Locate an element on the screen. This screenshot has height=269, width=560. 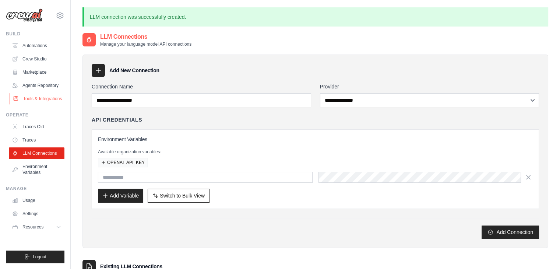
button: OPENAI_API_KEY is located at coordinates (123, 162).